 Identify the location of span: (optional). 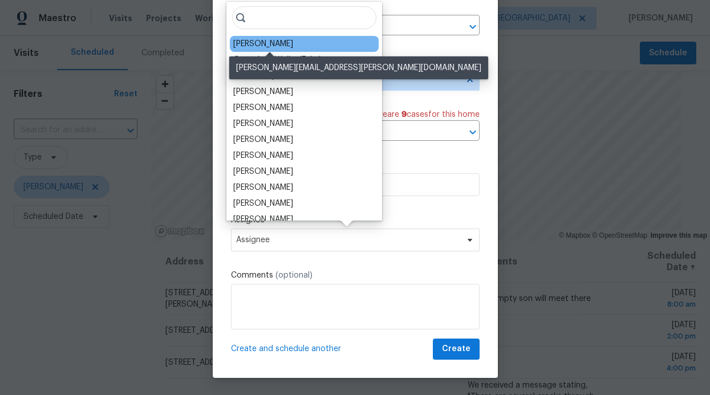
(294, 275).